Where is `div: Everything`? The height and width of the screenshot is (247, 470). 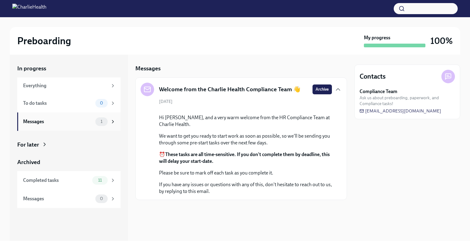
div: Everything is located at coordinates (65, 86).